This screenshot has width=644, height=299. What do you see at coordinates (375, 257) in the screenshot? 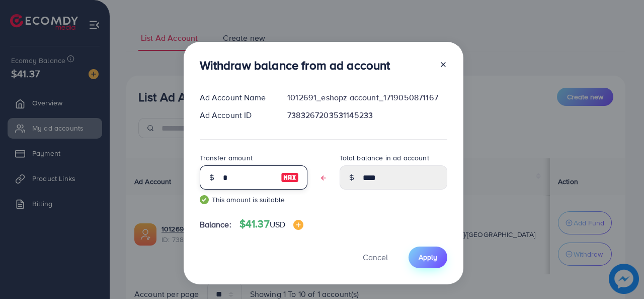
I see `button: Cancel` at bounding box center [375, 257].